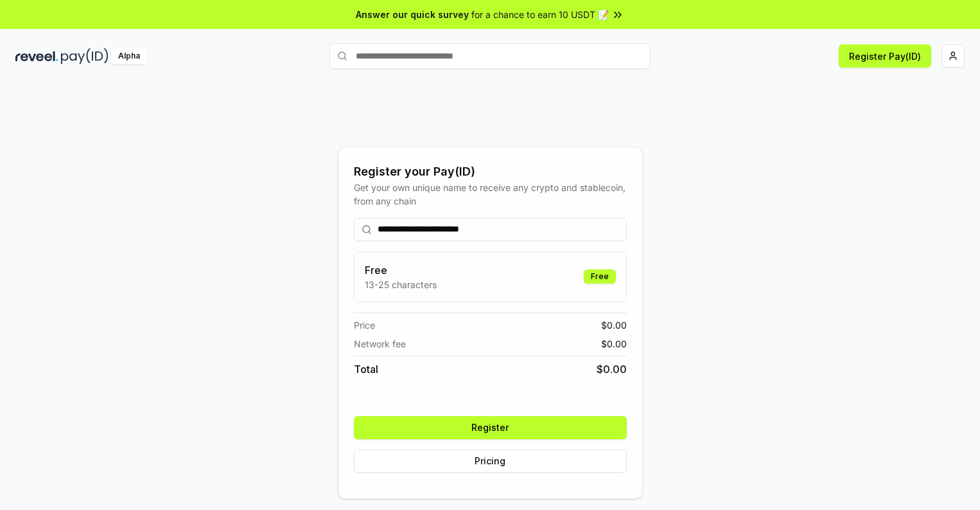 The height and width of the screenshot is (510, 980). Describe the element at coordinates (490, 172) in the screenshot. I see `div: Register your Pay(ID)` at that location.